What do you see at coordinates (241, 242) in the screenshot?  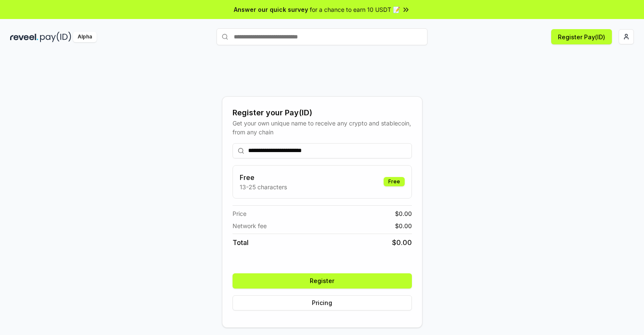 I see `span: Total` at bounding box center [241, 242].